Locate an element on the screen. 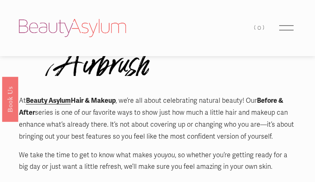  p: At , we’re all about celebrating natural beauty! Our series is one of our favorite ways to show j... is located at coordinates (157, 118).